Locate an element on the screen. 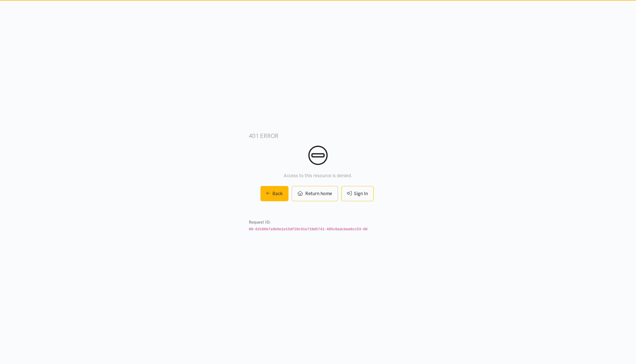 The height and width of the screenshot is (364, 636). p: Access to this resource is denied. is located at coordinates (318, 175).